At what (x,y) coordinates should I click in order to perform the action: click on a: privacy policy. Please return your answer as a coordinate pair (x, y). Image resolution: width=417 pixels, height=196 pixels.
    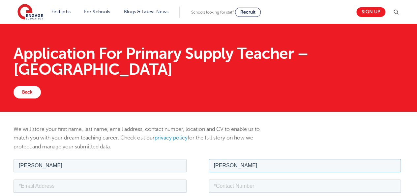
    Looking at the image, I should click on (171, 138).